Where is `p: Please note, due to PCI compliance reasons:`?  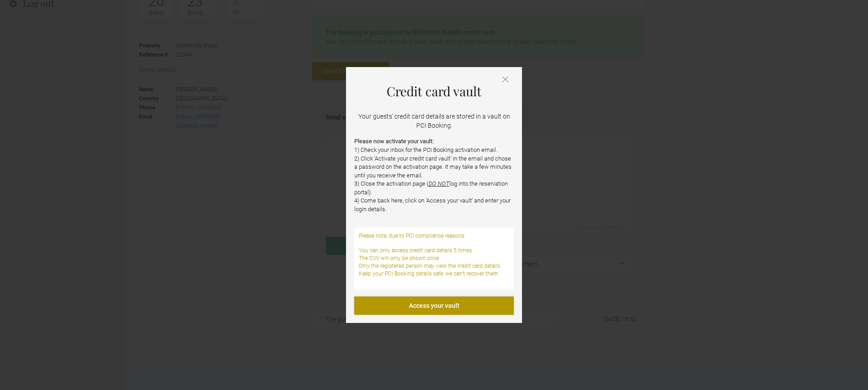
p: Please note, due to PCI compliance reasons: is located at coordinates (434, 236).